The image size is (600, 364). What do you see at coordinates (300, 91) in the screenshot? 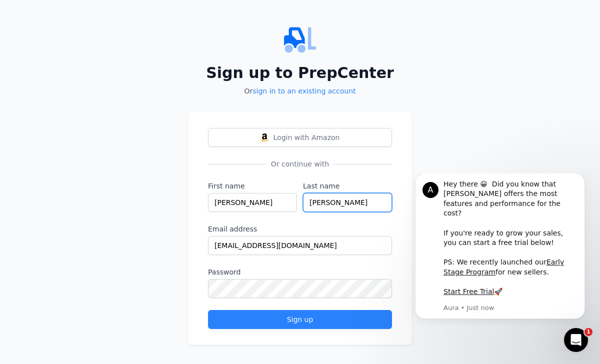
I see `p: Or` at bounding box center [300, 91].